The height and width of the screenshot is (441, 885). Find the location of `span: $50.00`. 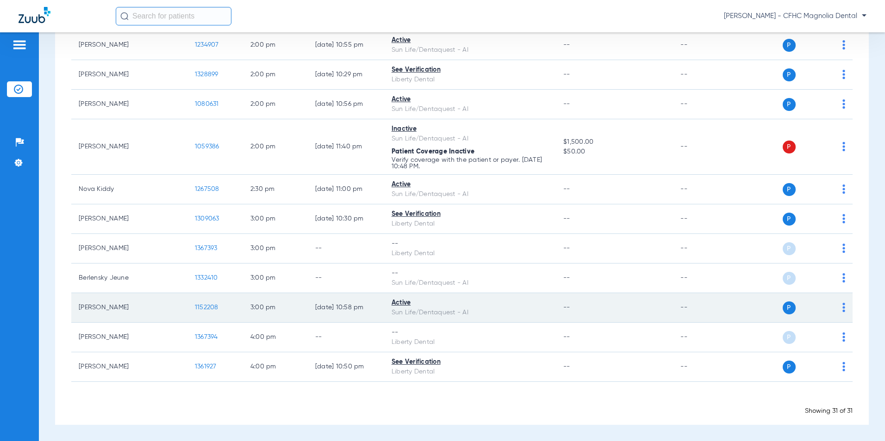

span: $50.00 is located at coordinates (614, 152).